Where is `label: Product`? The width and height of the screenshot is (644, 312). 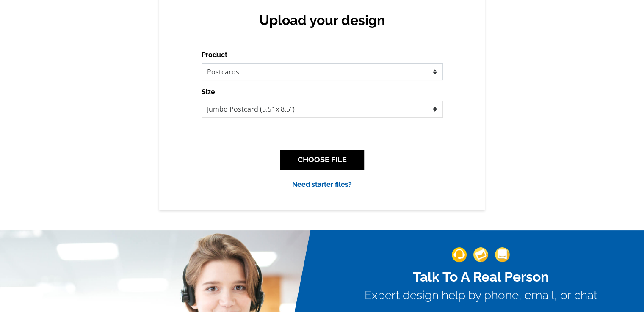 label: Product is located at coordinates (214, 55).